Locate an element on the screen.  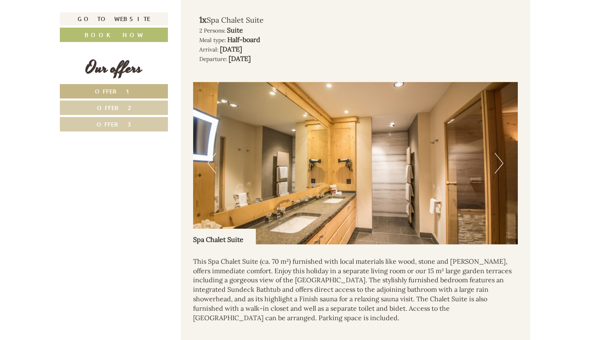
b: 1x is located at coordinates (203, 19).